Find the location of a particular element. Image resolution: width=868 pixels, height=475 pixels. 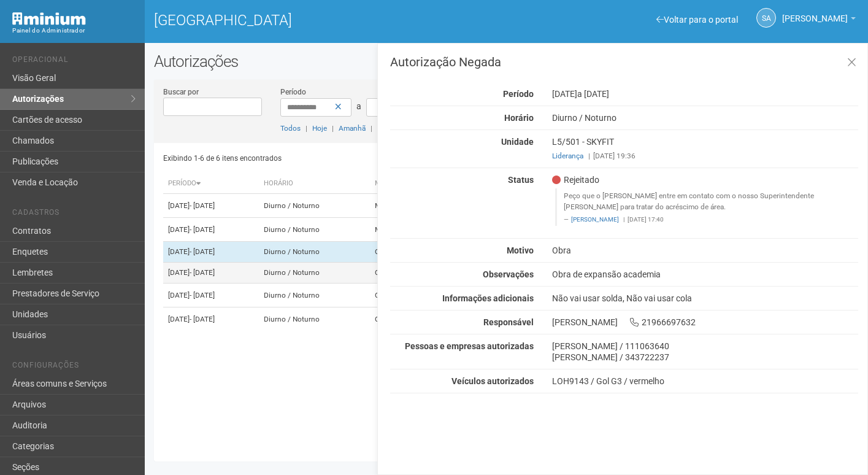

div: Obra de expansão academia is located at coordinates (705, 274).